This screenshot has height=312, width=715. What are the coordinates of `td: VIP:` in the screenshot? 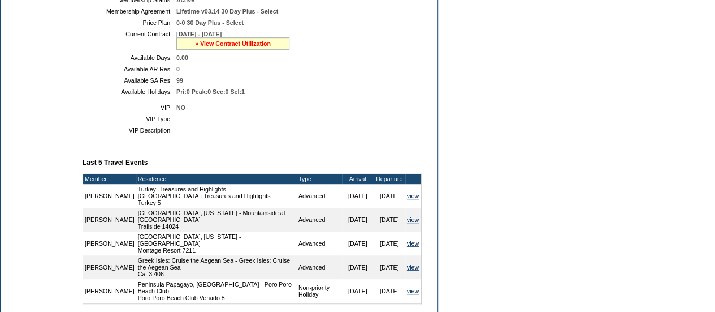 It's located at (130, 107).